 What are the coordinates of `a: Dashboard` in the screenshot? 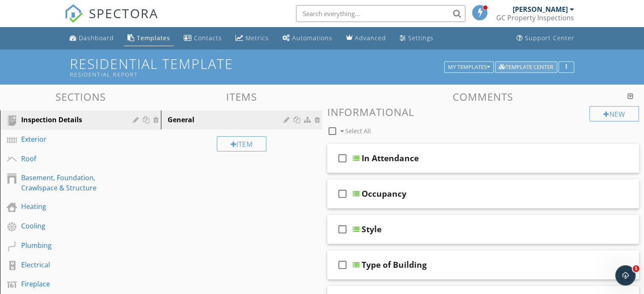 It's located at (91, 38).